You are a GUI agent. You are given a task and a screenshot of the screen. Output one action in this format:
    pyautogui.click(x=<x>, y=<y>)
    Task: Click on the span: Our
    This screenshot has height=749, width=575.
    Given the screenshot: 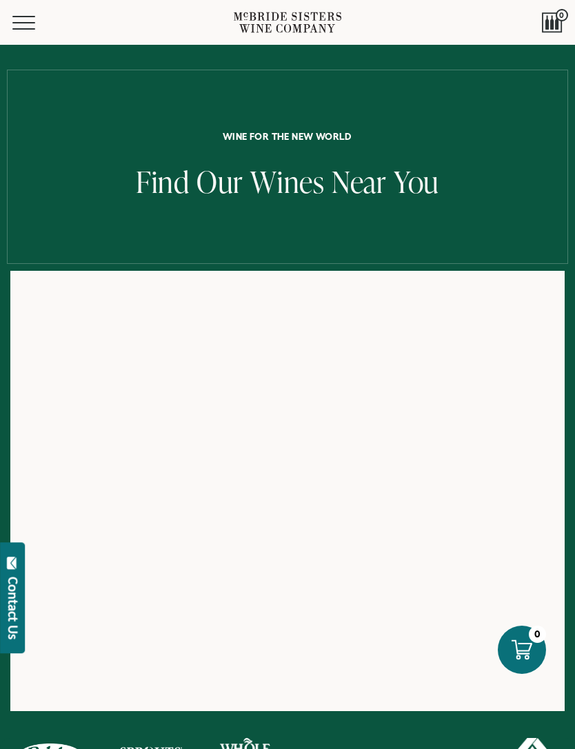 What is the action you would take?
    pyautogui.click(x=220, y=181)
    